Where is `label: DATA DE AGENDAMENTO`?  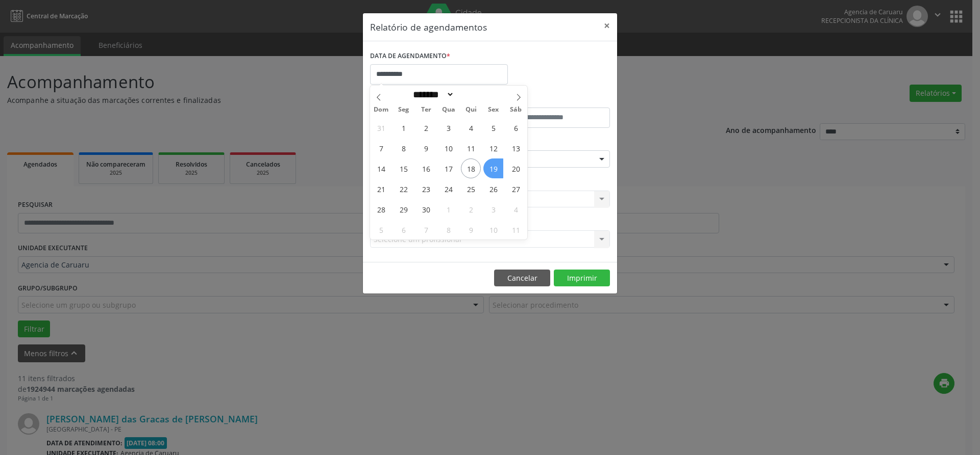 label: DATA DE AGENDAMENTO is located at coordinates (410, 56).